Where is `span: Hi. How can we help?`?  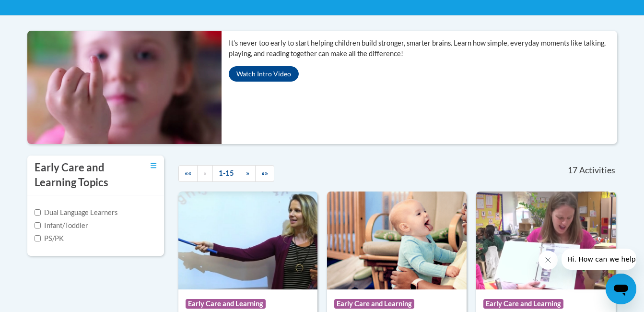
span: Hi. How can we help? is located at coordinates (42, 11).